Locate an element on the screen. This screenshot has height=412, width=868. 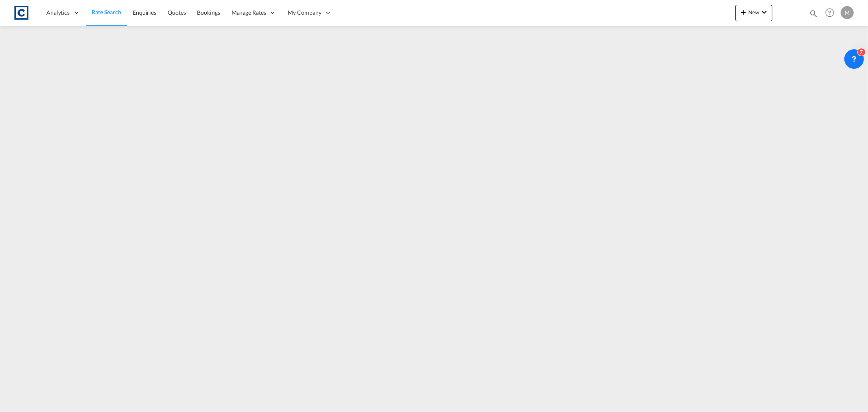
span: Analytics is located at coordinates (58, 13).